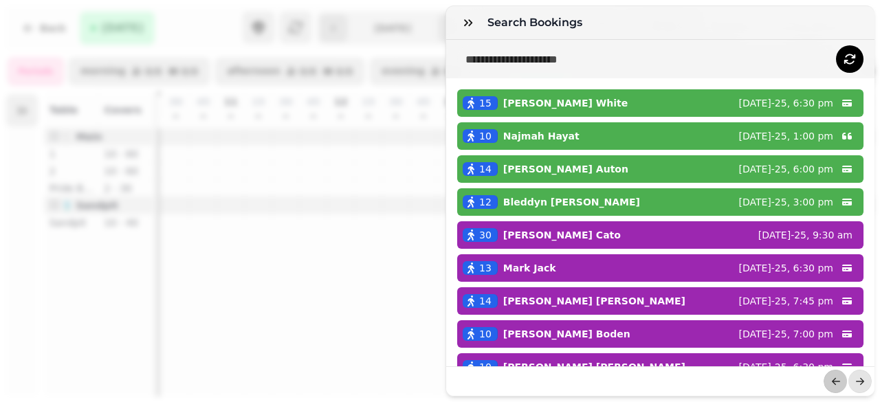 This screenshot has width=880, height=402. I want to click on span: 13, so click(485, 268).